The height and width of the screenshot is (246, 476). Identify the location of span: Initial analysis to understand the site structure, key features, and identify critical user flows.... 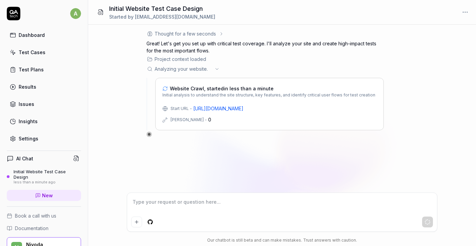
(269, 95).